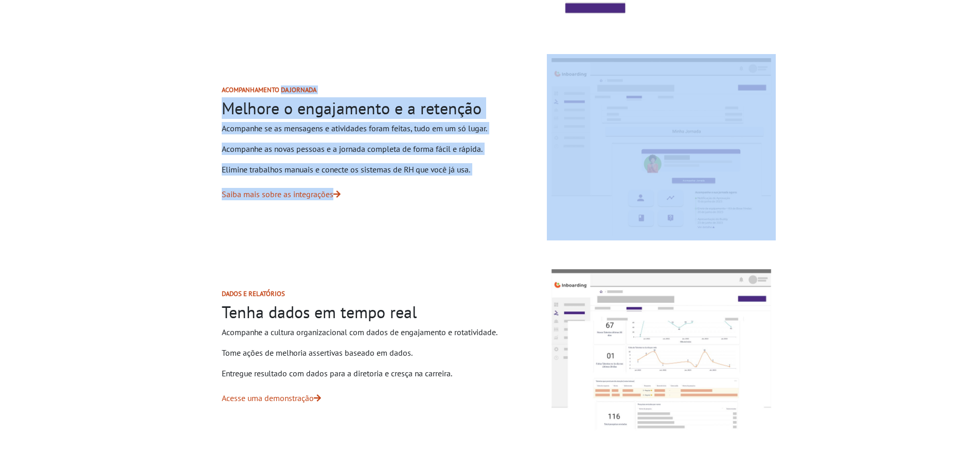 This screenshot has height=469, width=980. Describe the element at coordinates (661, 350) in the screenshot. I see `img: Imagem da solução da Inbaording monstrando dashboard com dados de people analytics.` at that location.